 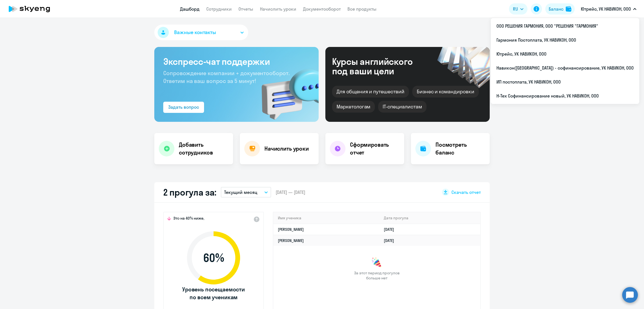 What do you see at coordinates (189, 219) in the screenshot?
I see `span: Это на 40% ниже,` at bounding box center [189, 219].